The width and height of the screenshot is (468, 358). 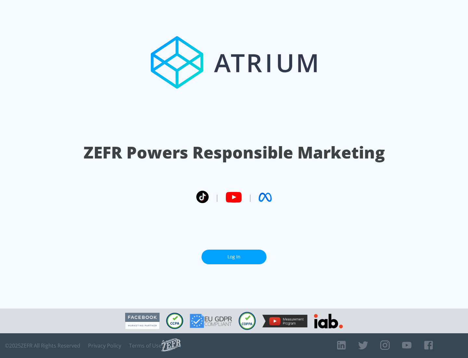 I want to click on img: YouTube Measurement Program, so click(x=285, y=321).